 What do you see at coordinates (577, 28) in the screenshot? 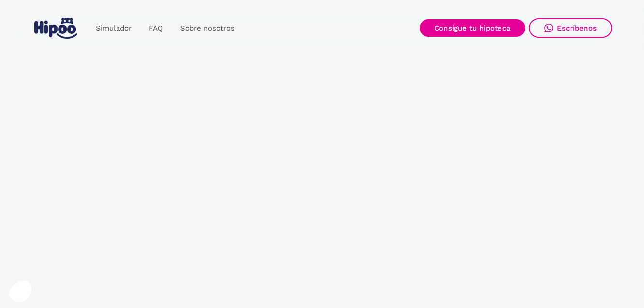
I see `div: Escríbenos` at bounding box center [577, 28].